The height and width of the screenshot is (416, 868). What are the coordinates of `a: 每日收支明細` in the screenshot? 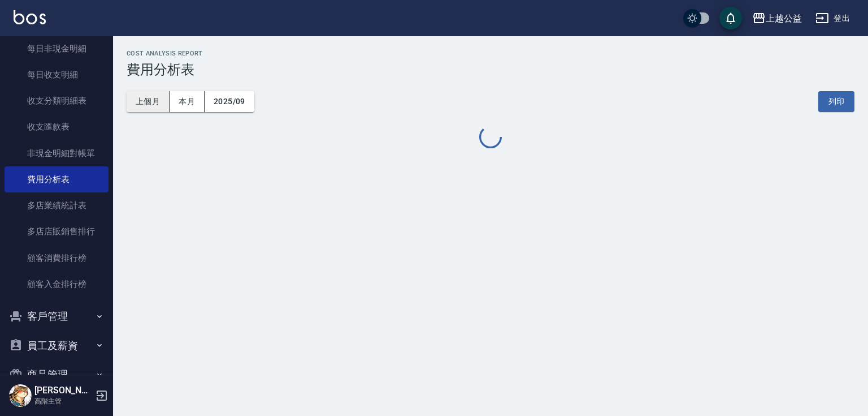 It's located at (57, 75).